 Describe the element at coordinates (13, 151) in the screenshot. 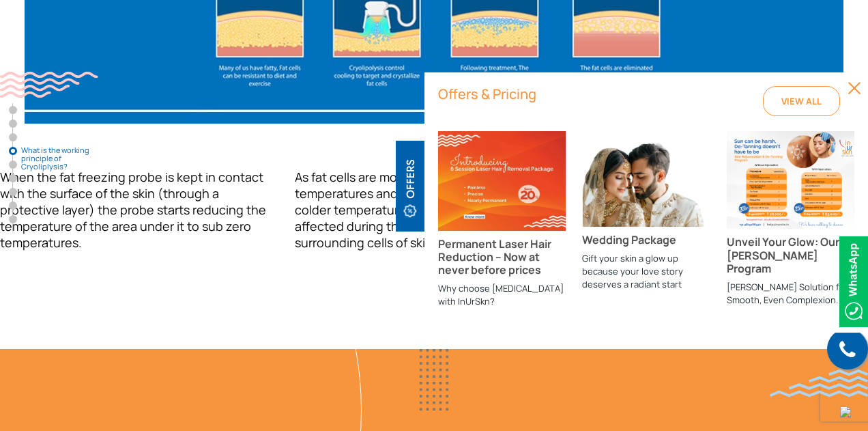

I see `a: What is the working principle of Cryoliplysis?` at that location.